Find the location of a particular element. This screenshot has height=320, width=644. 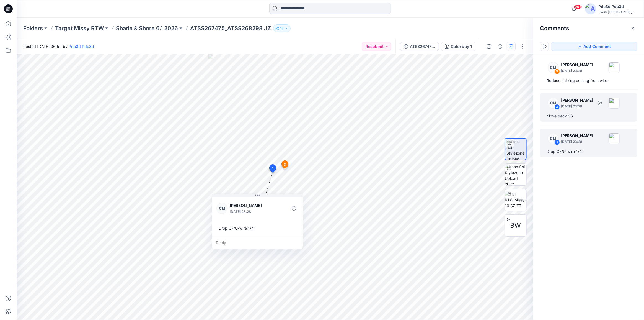

button: Add Comment is located at coordinates (594, 46).